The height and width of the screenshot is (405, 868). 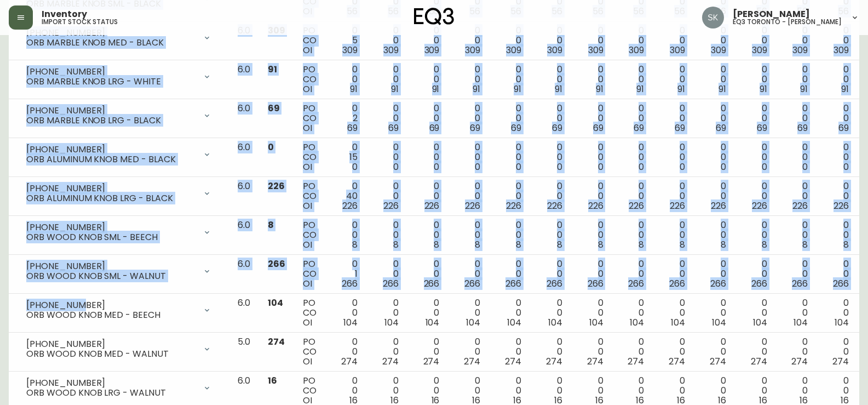 What do you see at coordinates (111, 237) in the screenshot?
I see `div: ORB WOOD KNOB SML - BEECH` at bounding box center [111, 237].